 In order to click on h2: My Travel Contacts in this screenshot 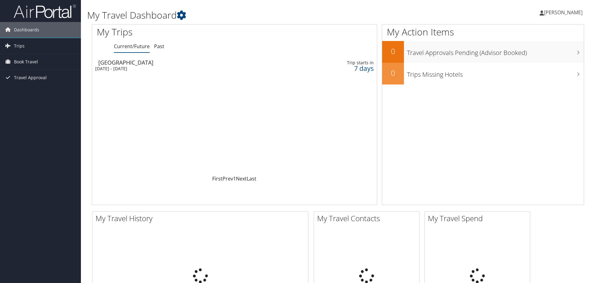, I will do `click(368, 219)`.